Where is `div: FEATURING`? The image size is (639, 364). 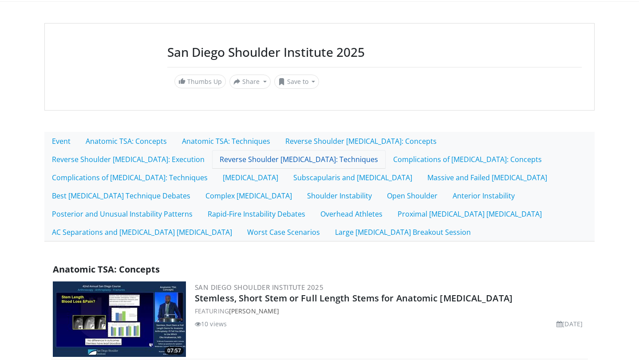 div: FEATURING is located at coordinates (390, 311).